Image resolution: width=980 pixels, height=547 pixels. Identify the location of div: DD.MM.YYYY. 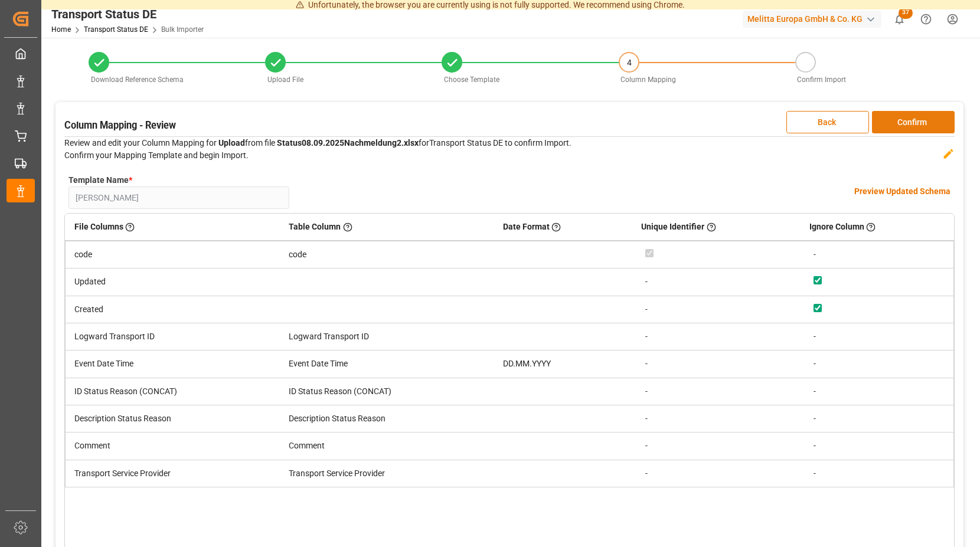
(563, 364).